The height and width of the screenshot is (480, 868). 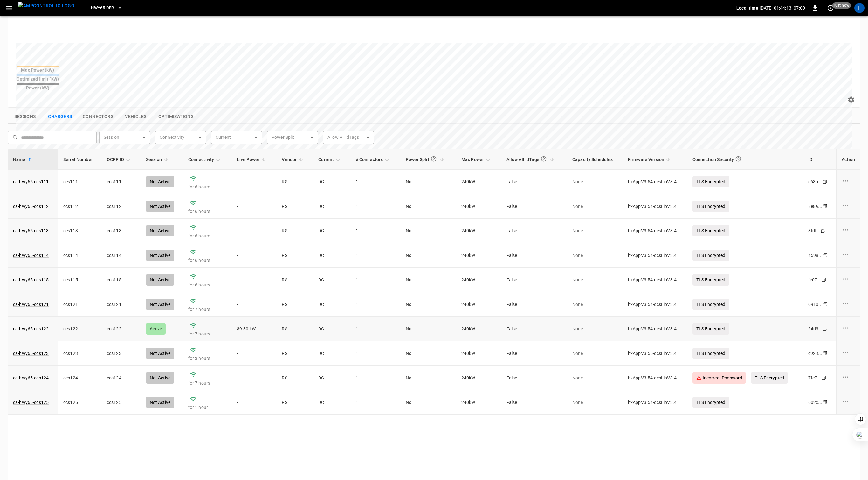 What do you see at coordinates (820, 159) in the screenshot?
I see `th: ID` at bounding box center [820, 159].